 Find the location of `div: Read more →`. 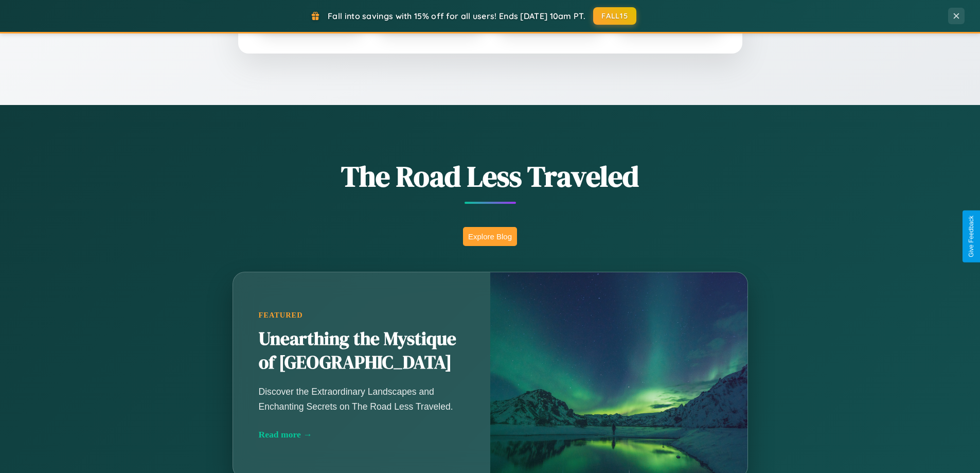

div: Read more → is located at coordinates (362, 434).